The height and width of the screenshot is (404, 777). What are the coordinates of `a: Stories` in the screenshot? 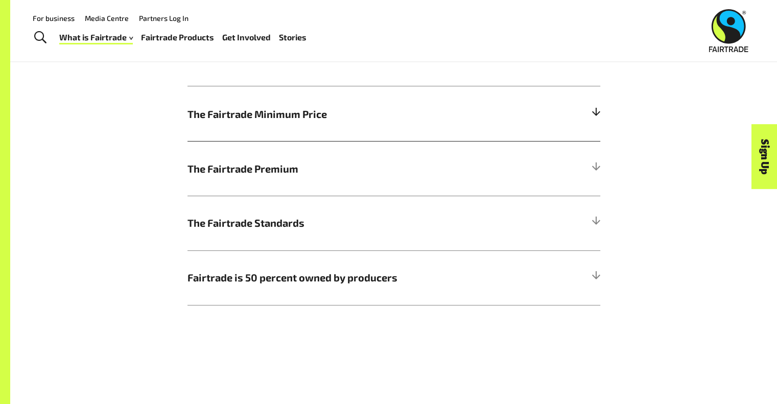 It's located at (293, 37).